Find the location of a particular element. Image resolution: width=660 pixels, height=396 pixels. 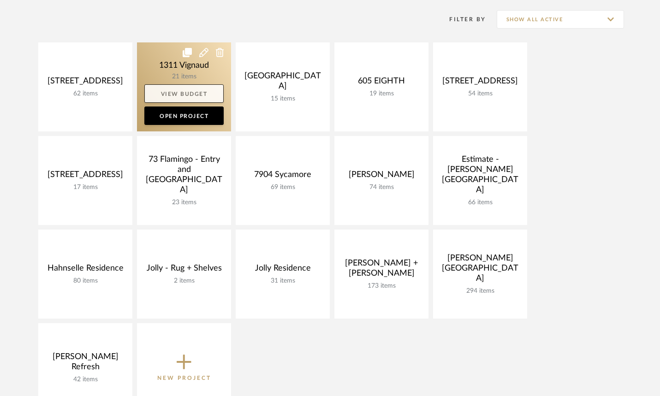

div: 31 items is located at coordinates (283, 281).